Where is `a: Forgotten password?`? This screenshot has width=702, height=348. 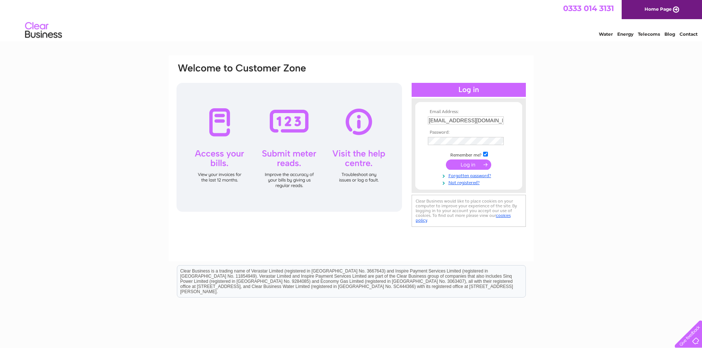 a: Forgotten password? is located at coordinates (470, 175).